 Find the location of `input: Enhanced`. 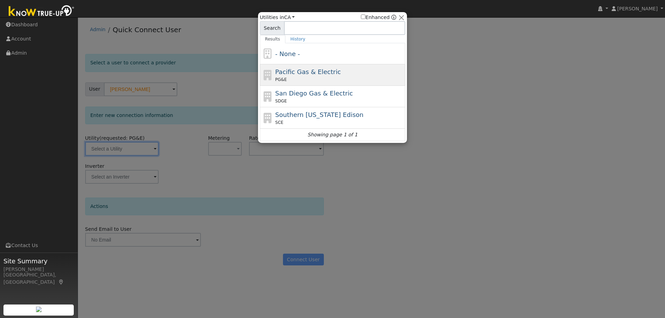

input: Enhanced is located at coordinates (363, 17).